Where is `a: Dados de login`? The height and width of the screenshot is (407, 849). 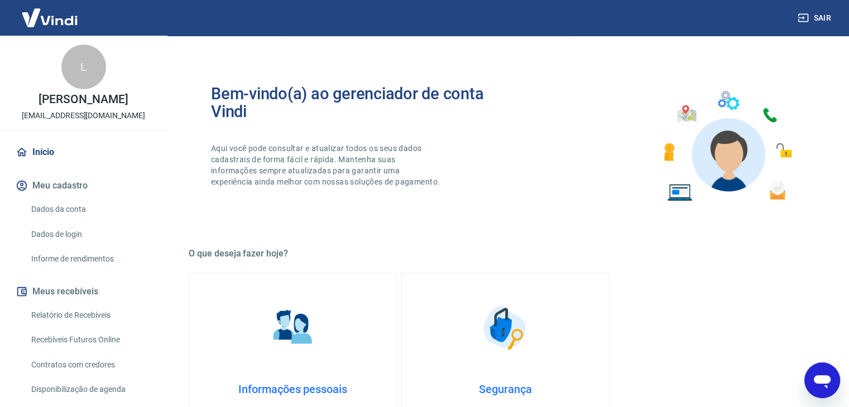 a: Dados de login is located at coordinates (90, 234).